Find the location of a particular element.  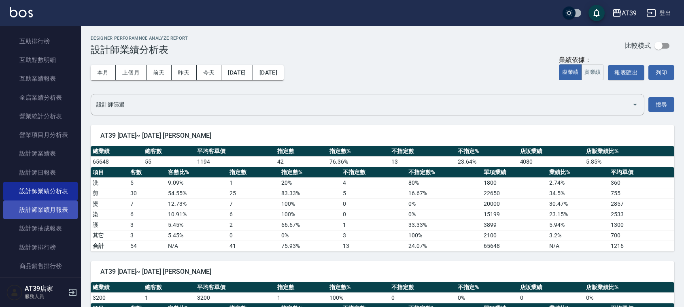

button: 今天 is located at coordinates (209, 72).